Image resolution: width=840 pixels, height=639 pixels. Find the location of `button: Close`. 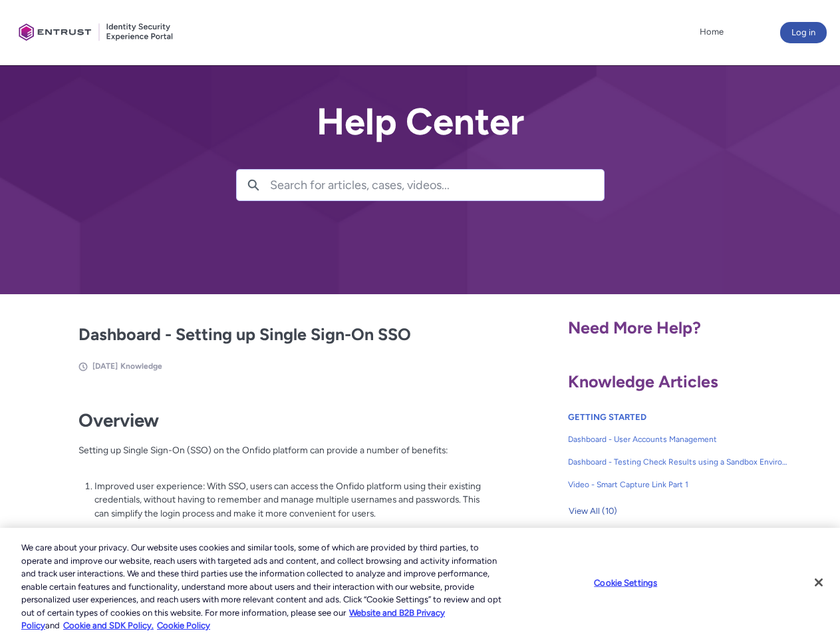

button: Close is located at coordinates (819, 582).